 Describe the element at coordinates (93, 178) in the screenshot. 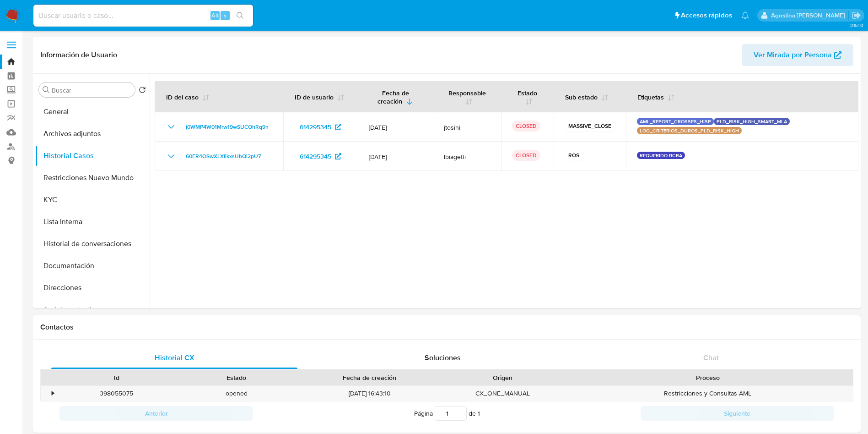

I see `button: Restricciones Nuevo Mundo` at that location.